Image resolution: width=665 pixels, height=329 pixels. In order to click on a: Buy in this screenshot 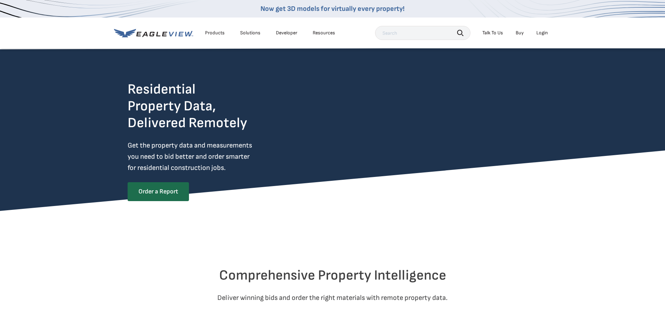, I will do `click(519, 33)`.